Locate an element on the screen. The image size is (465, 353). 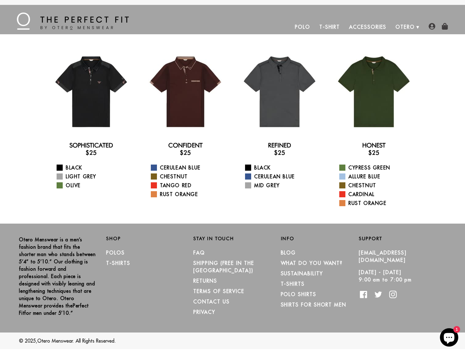
img: The Perfect Fit - by Otero Menswear - Logo is located at coordinates (73, 21).